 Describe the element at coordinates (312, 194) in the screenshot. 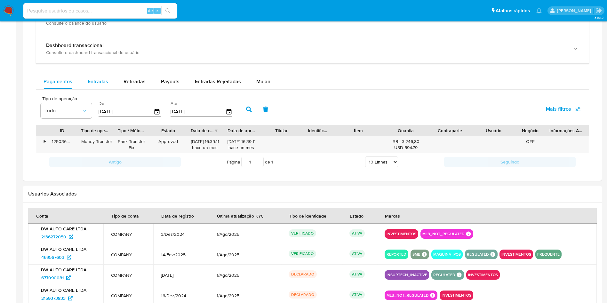

I see `h2: Usuários Associados` at that location.